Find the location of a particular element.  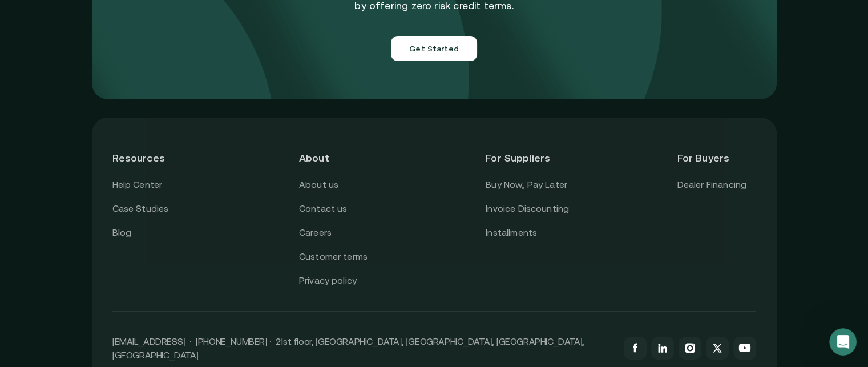

a: Installments is located at coordinates (512, 233).